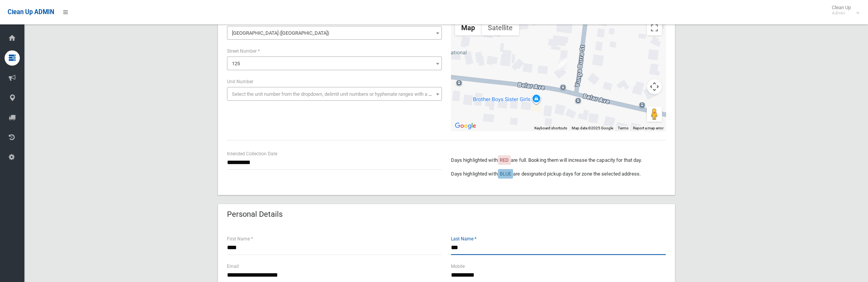  Describe the element at coordinates (465, 126) in the screenshot. I see `img: Google` at that location.